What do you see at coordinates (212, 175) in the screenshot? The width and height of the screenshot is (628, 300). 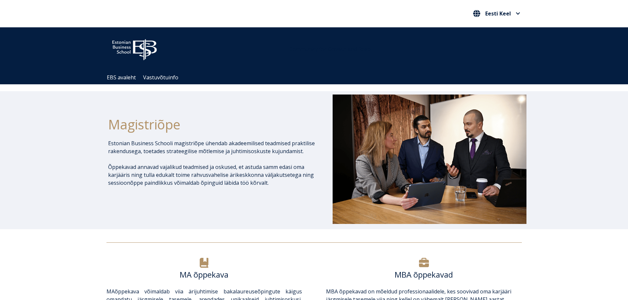 I see `p: Õppekavad annavad vajalikud teadmised ja oskused, et astuda samm edasi oma karjääris ning tulla e...` at bounding box center [212, 175].